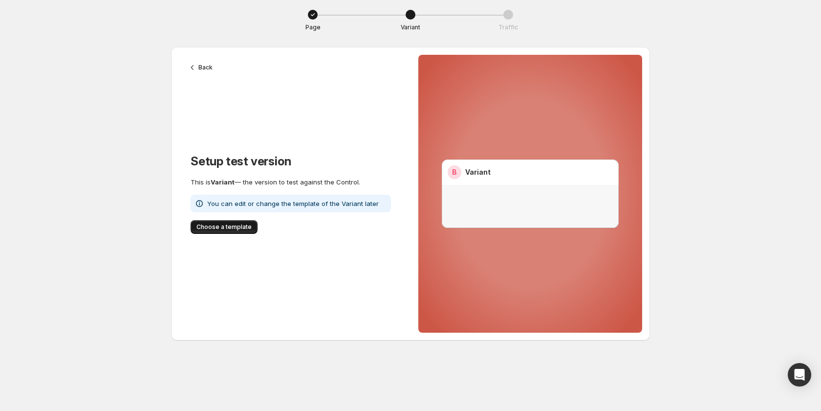 The width and height of the screenshot is (821, 411). I want to click on p: Page, so click(313, 27).